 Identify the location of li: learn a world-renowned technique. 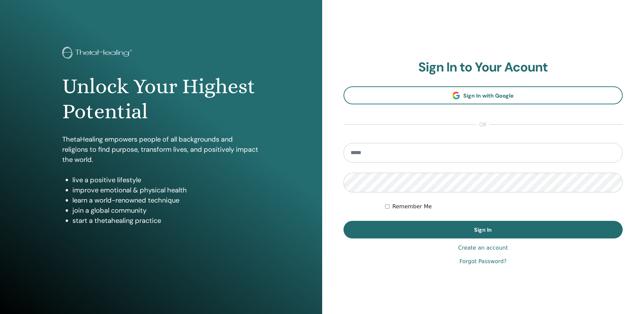
(166, 200).